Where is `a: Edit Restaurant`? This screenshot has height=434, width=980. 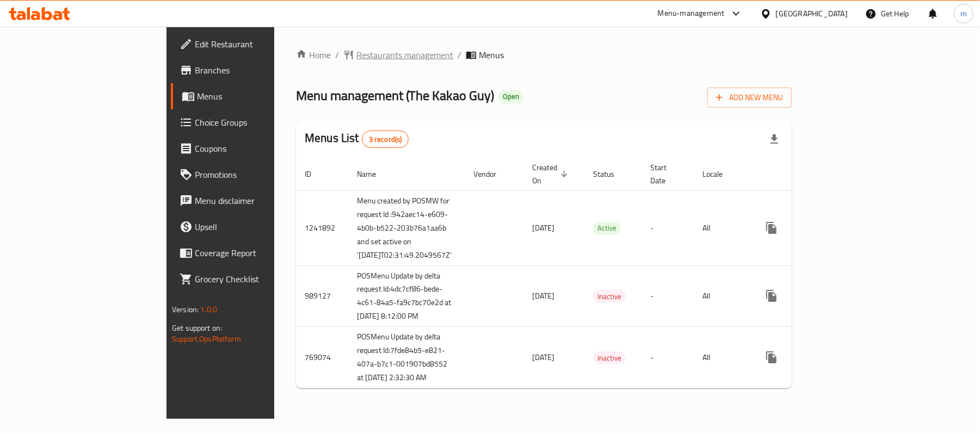 a: Edit Restaurant is located at coordinates (250, 44).